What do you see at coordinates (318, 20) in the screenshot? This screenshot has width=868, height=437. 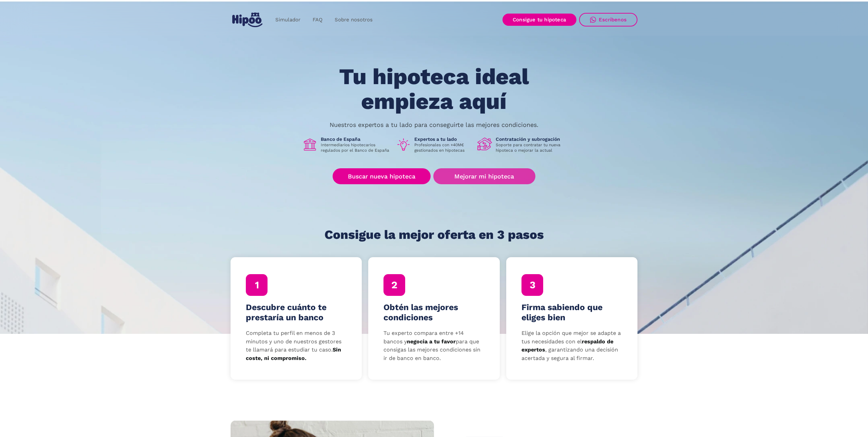 I see `a: FAQ` at bounding box center [318, 20].